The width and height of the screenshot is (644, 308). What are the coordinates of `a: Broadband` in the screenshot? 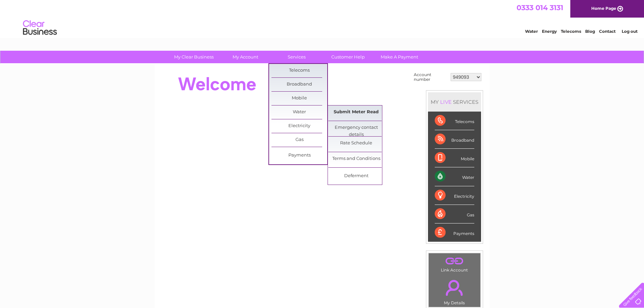 It's located at (299, 84).